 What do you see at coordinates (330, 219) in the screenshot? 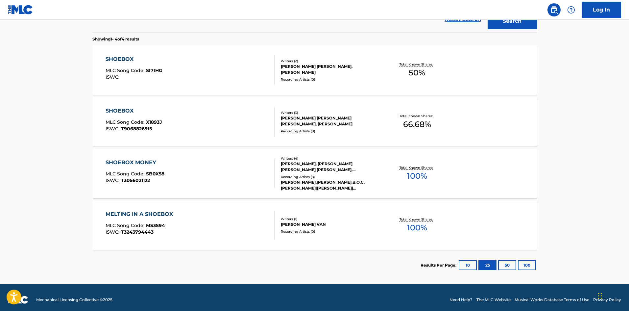
I see `div: Writers ( 1 )` at bounding box center [330, 219].